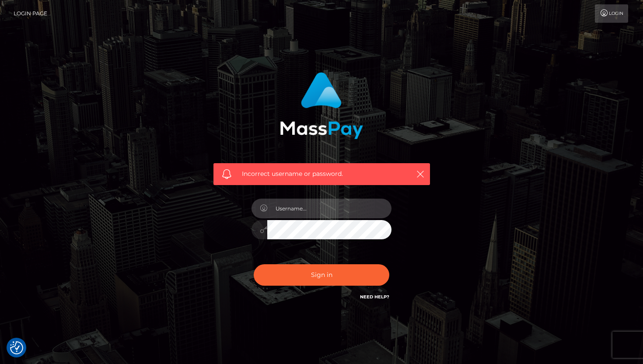 Image resolution: width=643 pixels, height=364 pixels. Describe the element at coordinates (375, 296) in the screenshot. I see `a: Need Help?` at that location.